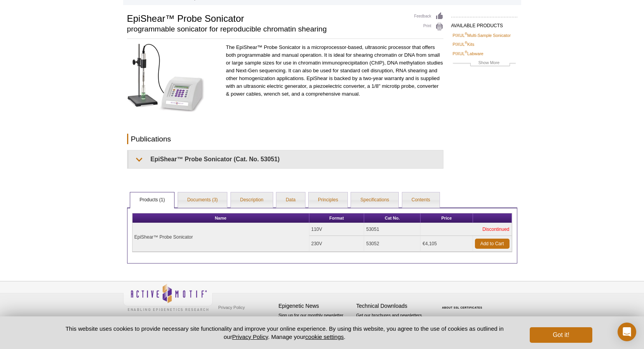 This screenshot has width=644, height=349. Describe the element at coordinates (337, 243) in the screenshot. I see `td: 230V` at that location.